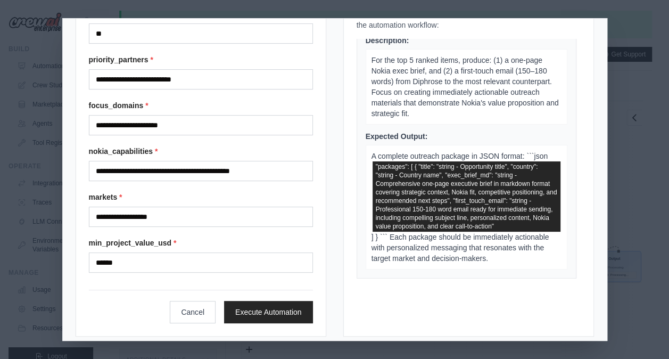  Describe the element at coordinates (268, 312) in the screenshot. I see `button: Execute Automation` at that location.